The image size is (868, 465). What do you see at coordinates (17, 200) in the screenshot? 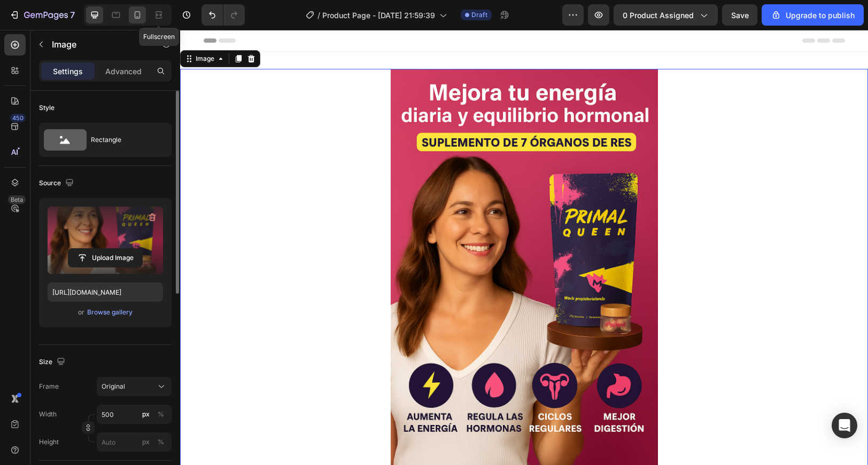
I see `div: Beta` at bounding box center [17, 200].